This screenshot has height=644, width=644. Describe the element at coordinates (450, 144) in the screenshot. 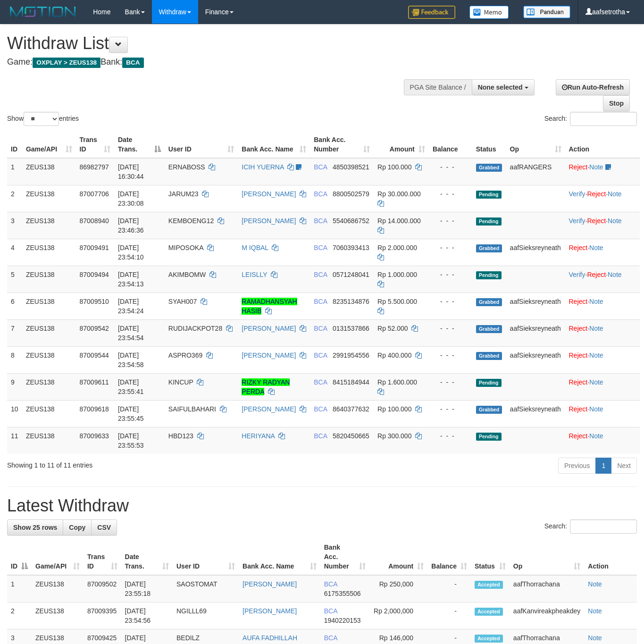

I see `th: Balance` at that location.